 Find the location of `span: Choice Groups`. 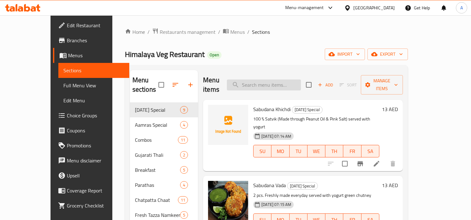

span: Choice Groups is located at coordinates (95, 116).